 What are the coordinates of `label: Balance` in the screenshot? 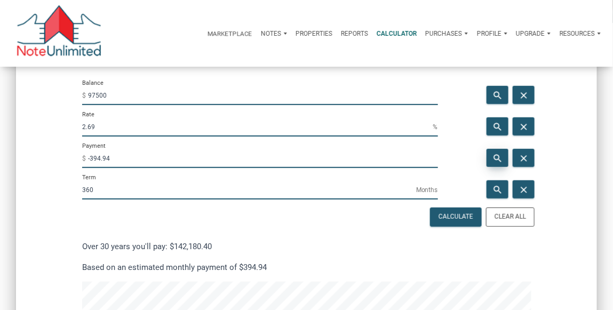 It's located at (93, 83).